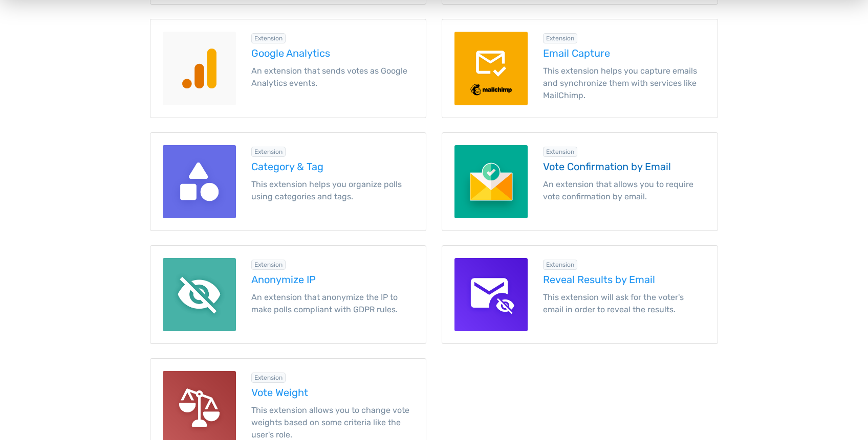 The height and width of the screenshot is (440, 868). Describe the element at coordinates (580, 68) in the screenshot. I see `a: Email Capture for TotalPoll Extension Email Capture This extension helps you capture emails and s...` at that location.